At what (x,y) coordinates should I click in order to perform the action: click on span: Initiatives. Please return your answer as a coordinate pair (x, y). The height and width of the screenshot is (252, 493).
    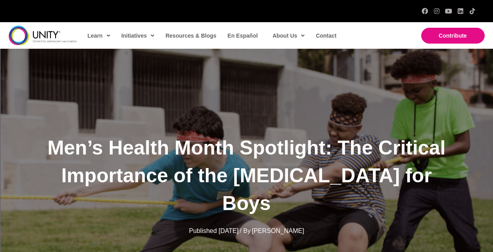
    Looking at the image, I should click on (138, 36).